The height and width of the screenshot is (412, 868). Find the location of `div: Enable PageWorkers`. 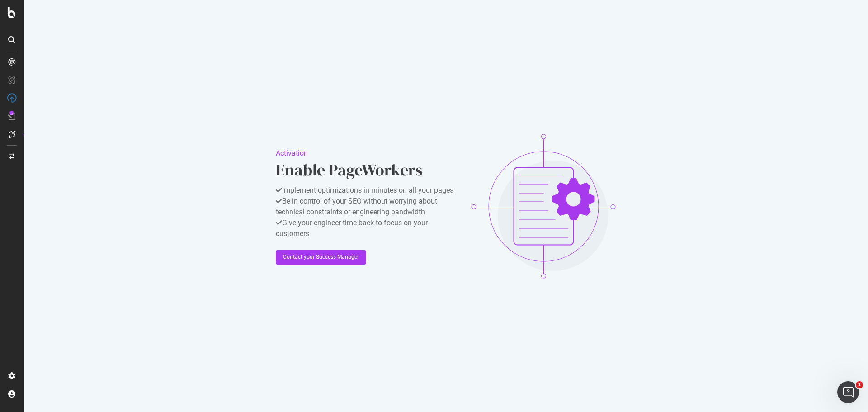

div: Enable PageWorkers is located at coordinates (366, 170).